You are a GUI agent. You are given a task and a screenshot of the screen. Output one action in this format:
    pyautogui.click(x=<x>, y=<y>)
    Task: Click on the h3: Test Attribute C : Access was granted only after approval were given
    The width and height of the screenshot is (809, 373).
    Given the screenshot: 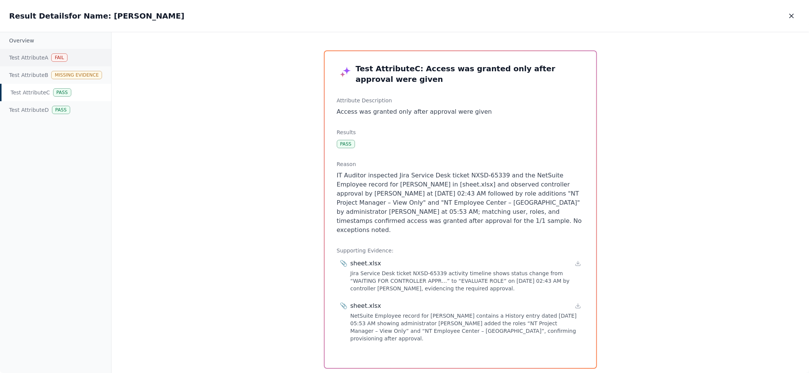 What is the action you would take?
    pyautogui.click(x=461, y=74)
    